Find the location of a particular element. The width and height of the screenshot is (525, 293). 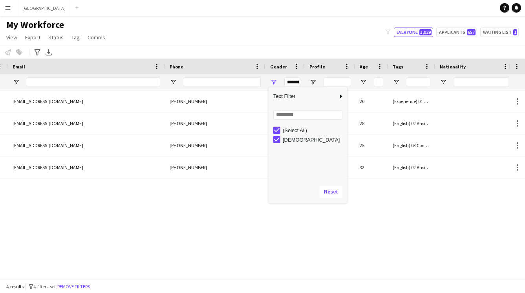

span: 1 is located at coordinates (516, 32).